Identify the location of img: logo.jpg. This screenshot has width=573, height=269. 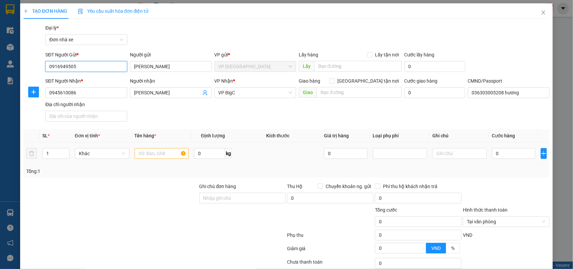
(25, 25).